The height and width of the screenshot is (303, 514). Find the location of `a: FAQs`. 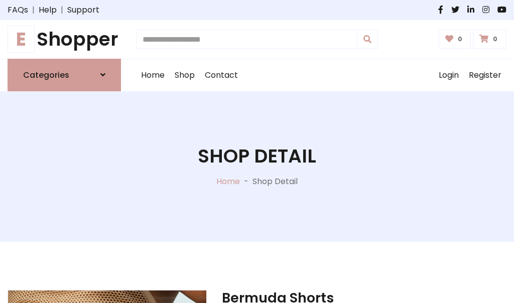

a: FAQs is located at coordinates (18, 10).